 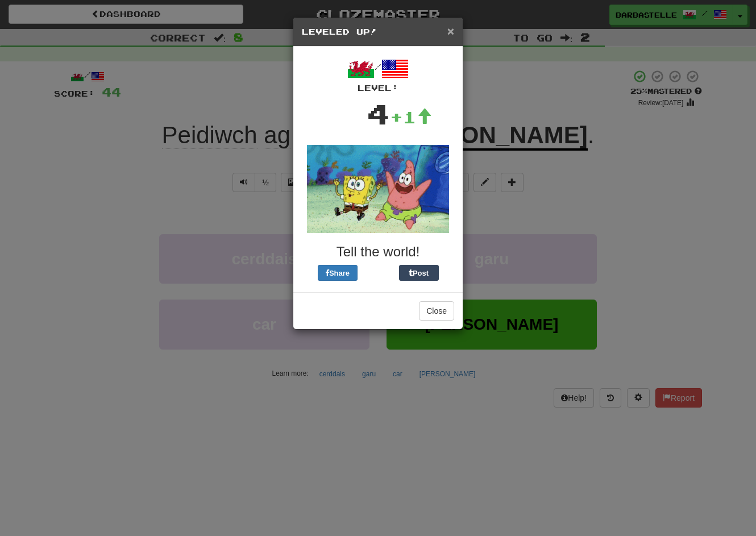 I want to click on h5: Leveled Up!, so click(x=378, y=32).